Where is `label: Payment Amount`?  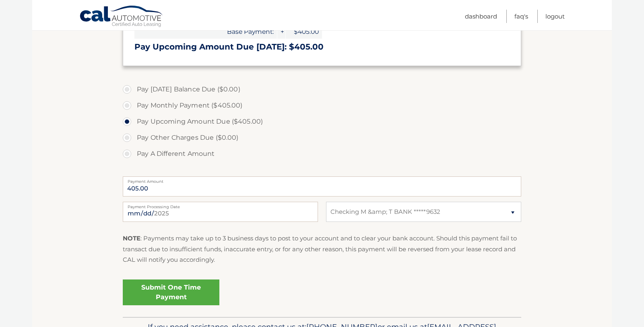
label: Payment Amount is located at coordinates (322, 180).